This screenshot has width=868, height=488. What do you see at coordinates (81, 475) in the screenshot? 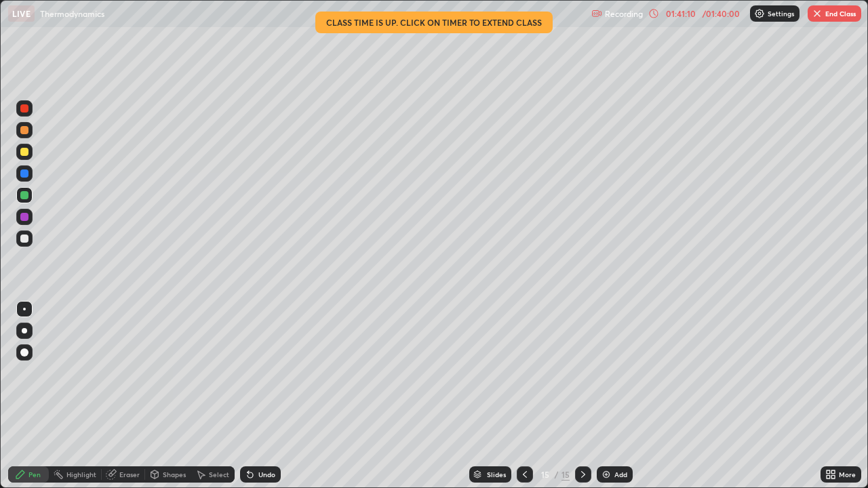
I see `div: Highlight` at bounding box center [81, 475].